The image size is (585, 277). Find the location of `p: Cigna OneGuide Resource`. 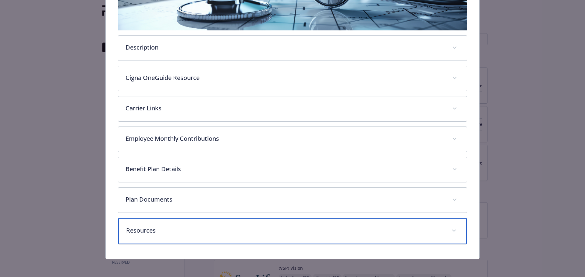

p: Cigna OneGuide Resource is located at coordinates (285, 78).